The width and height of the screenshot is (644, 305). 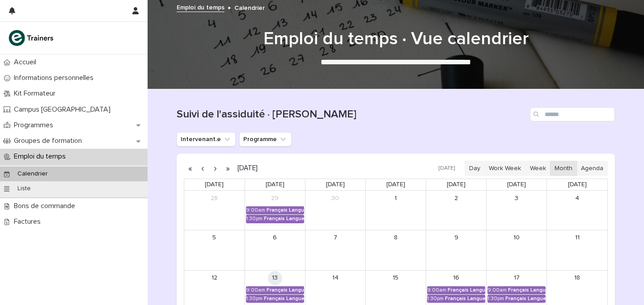 What do you see at coordinates (573, 115) in the screenshot?
I see `input: Search` at bounding box center [573, 115].